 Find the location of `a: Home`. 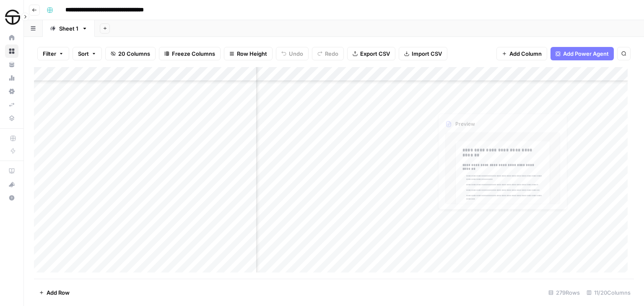

a: Home is located at coordinates (12, 38).